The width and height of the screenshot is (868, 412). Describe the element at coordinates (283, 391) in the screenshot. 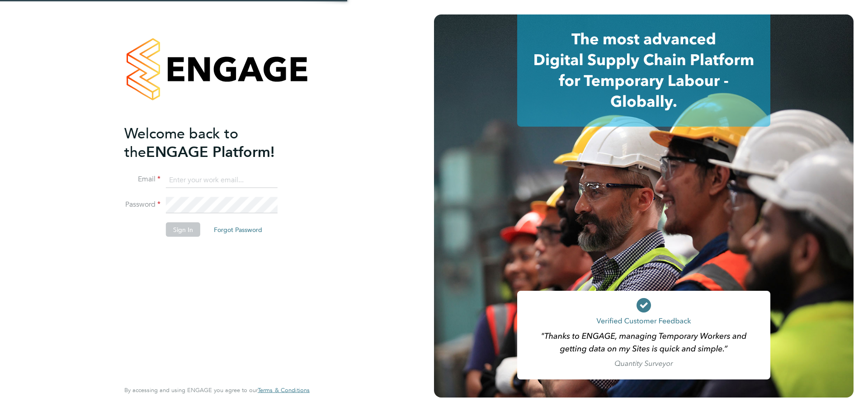

I see `a: Terms & Conditions` at that location.